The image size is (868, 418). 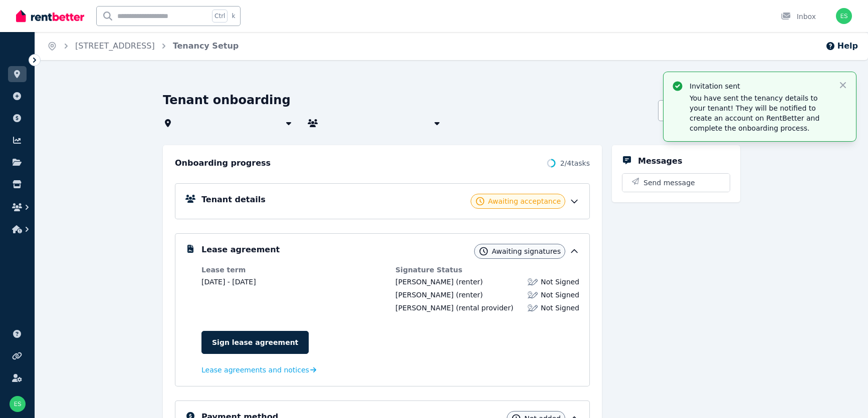 I want to click on span: 2 / 4 tasks, so click(x=575, y=163).